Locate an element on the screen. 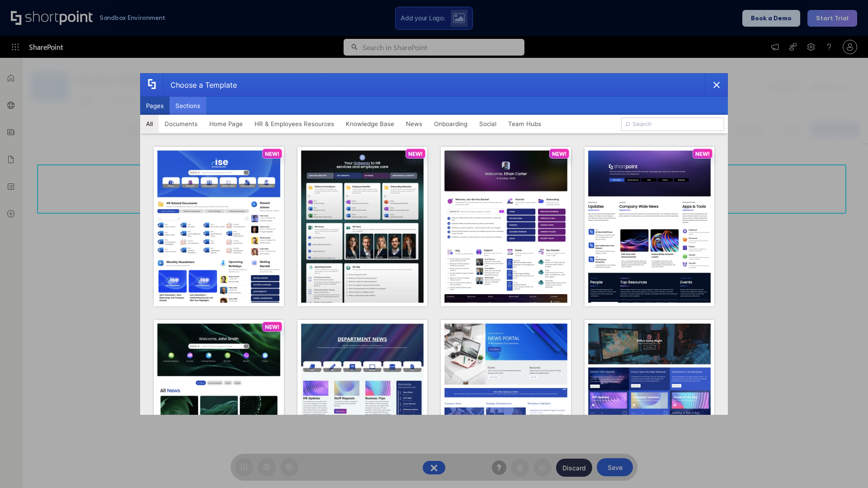 The image size is (868, 488). button: Sections is located at coordinates (188, 106).